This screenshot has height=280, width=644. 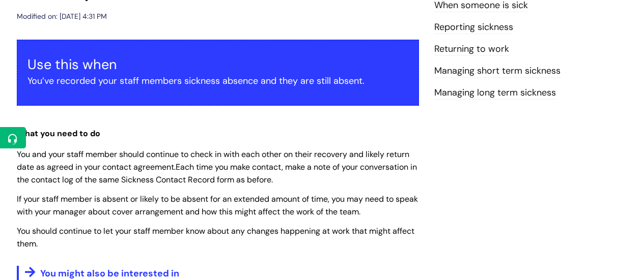 I want to click on span: You should continue to let your staff member know about any changes happening at work that might ..., so click(x=216, y=238).